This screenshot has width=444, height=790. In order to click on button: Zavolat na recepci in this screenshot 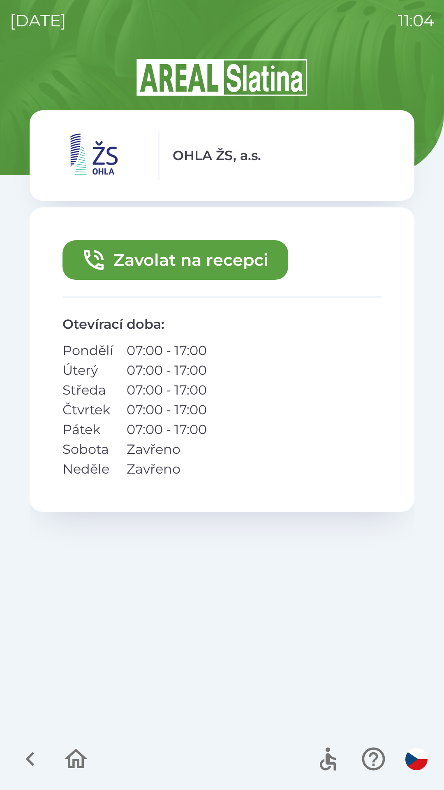, I will do `click(175, 260)`.